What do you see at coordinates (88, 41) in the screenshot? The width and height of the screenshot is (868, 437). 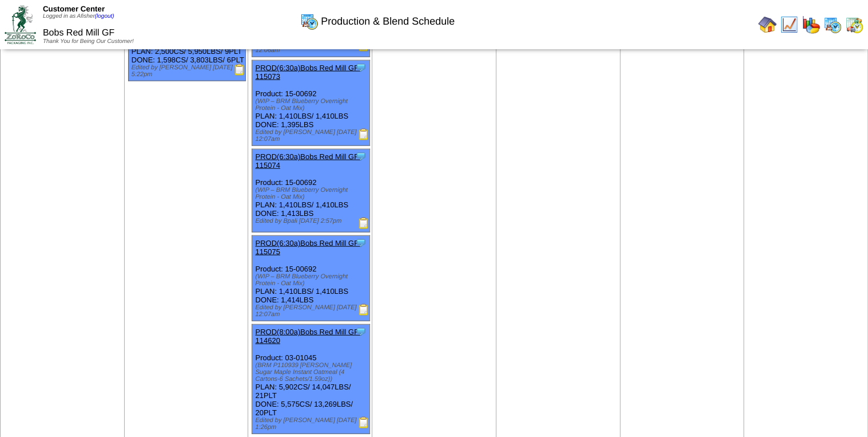 I see `span: Thank You for Being Our Customer!` at bounding box center [88, 41].